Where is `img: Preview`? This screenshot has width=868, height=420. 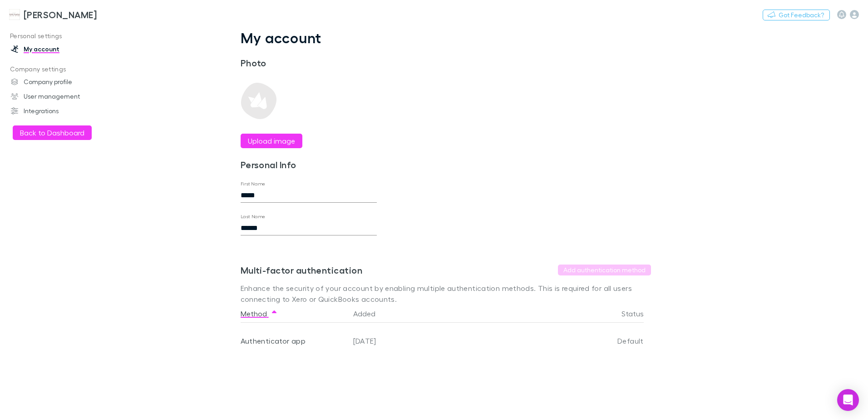 img: Preview is located at coordinates (259, 101).